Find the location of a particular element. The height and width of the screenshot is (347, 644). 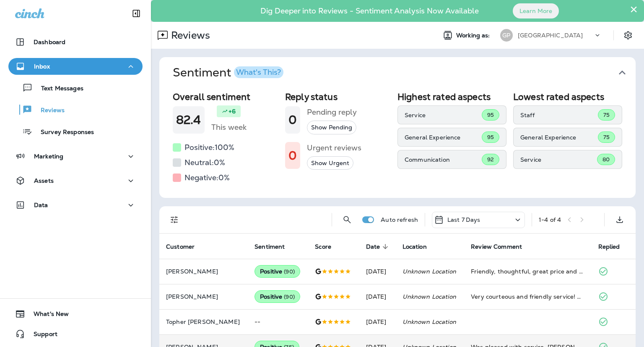

div: GP is located at coordinates (506, 35).